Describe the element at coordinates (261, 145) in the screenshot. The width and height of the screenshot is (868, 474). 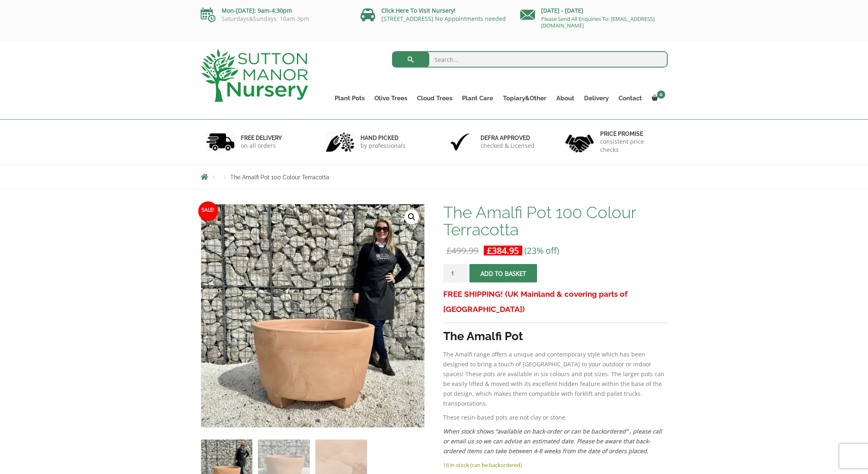
I see `p: on all orders` at that location.